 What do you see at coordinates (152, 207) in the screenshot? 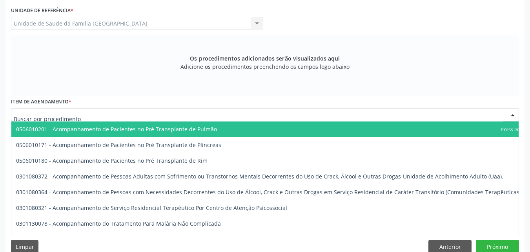
I see `span: 0301080321 - Acompanhamento de Serviço Residencial Terapêutico Por Centro de Atenção Psicossocial` at bounding box center [152, 207].